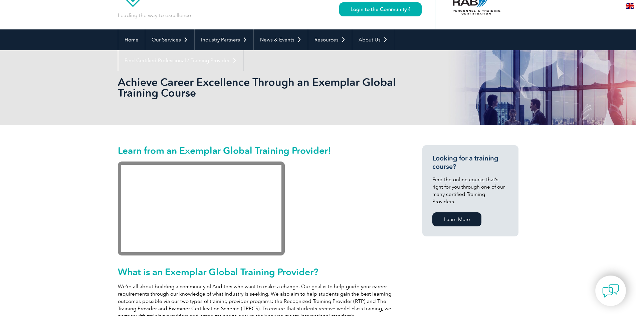  Describe the element at coordinates (258, 88) in the screenshot. I see `h2: Achieve Career Excellence Through an Exemplar Global Training Course` at that location.